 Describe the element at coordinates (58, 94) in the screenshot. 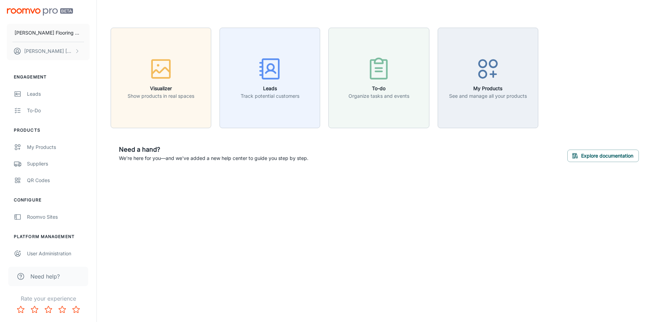

I see `div: Leads` at that location.